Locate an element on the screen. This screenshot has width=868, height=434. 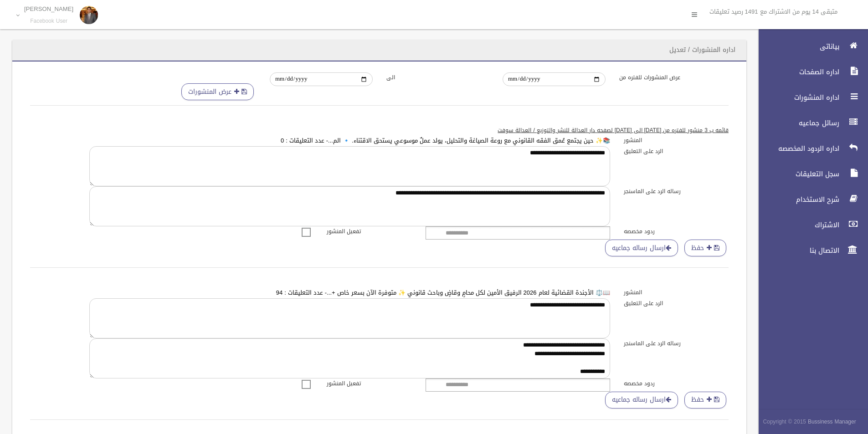
a: سجل التعليقات is located at coordinates (809, 174).